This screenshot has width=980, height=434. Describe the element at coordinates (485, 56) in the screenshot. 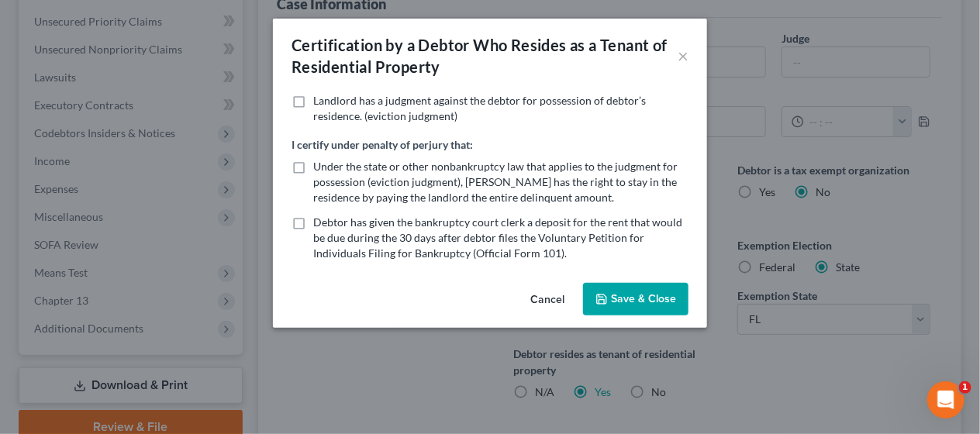

I see `div: Certification by a Debtor Who Resides as a Tenant of Residential Property` at that location.